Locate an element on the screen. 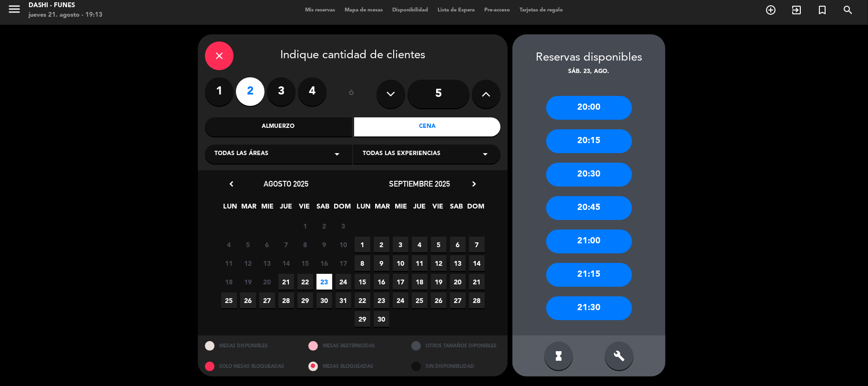 The height and width of the screenshot is (386, 868). i: chevron_left is located at coordinates (231, 184).